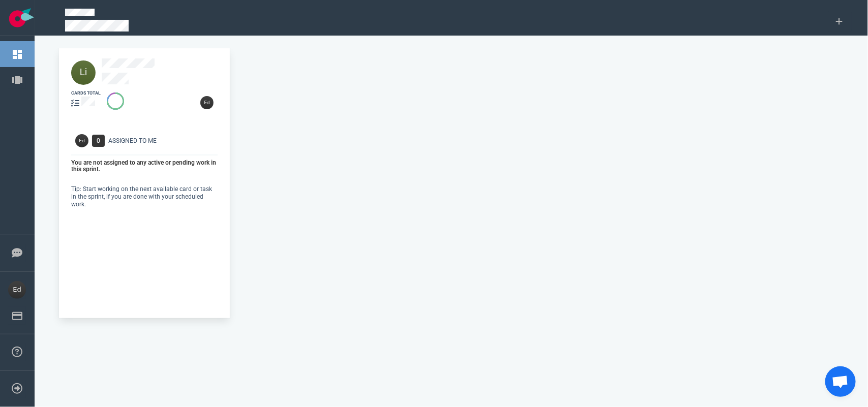 This screenshot has height=407, width=868. Describe the element at coordinates (83, 72) in the screenshot. I see `img: 40` at that location.